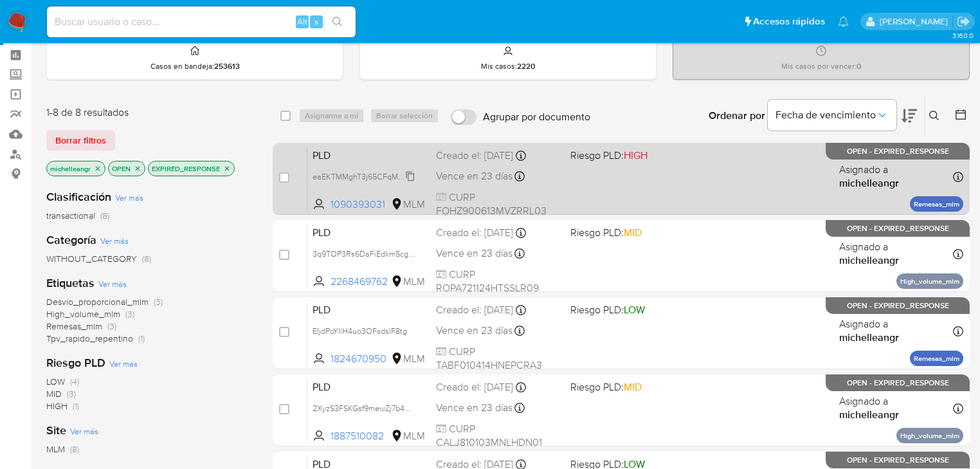 Image resolution: width=980 pixels, height=469 pixels. What do you see at coordinates (916, 21) in the screenshot?
I see `p: michelleangelica.rodriguez@mercadolibre.com.mx` at bounding box center [916, 21].